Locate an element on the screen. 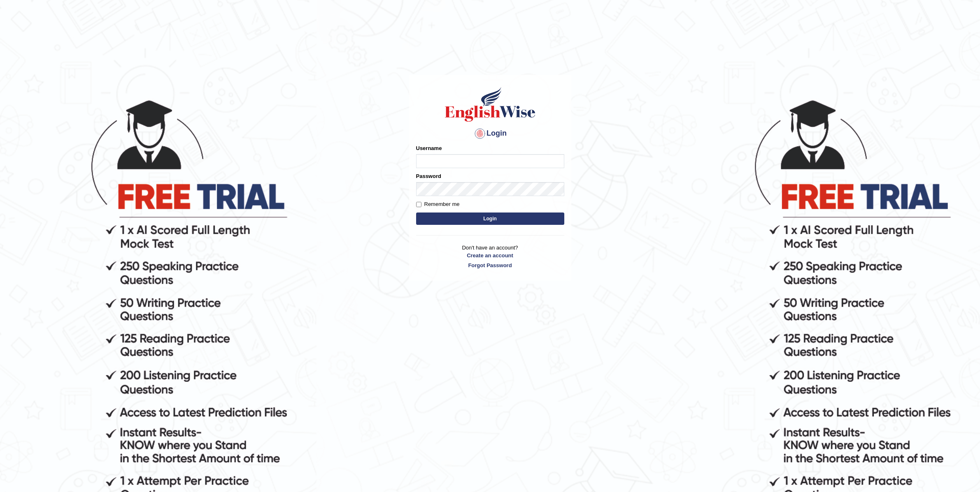 The height and width of the screenshot is (492, 980). label: Remember me is located at coordinates (438, 204).